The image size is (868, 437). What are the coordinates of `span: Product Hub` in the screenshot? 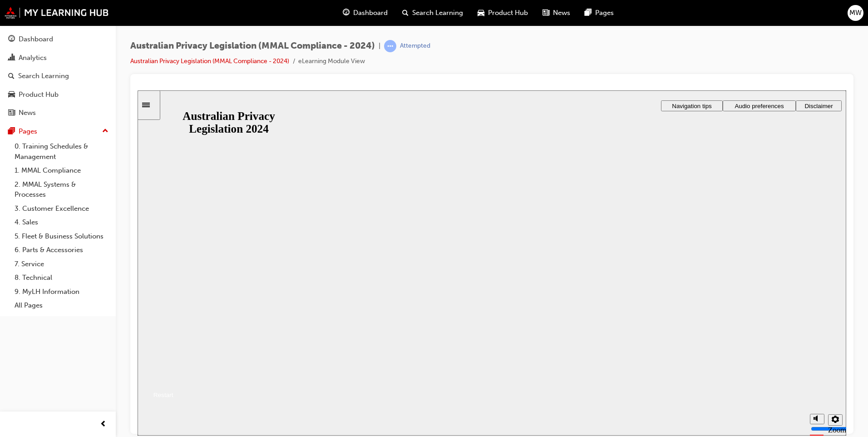 It's located at (508, 12).